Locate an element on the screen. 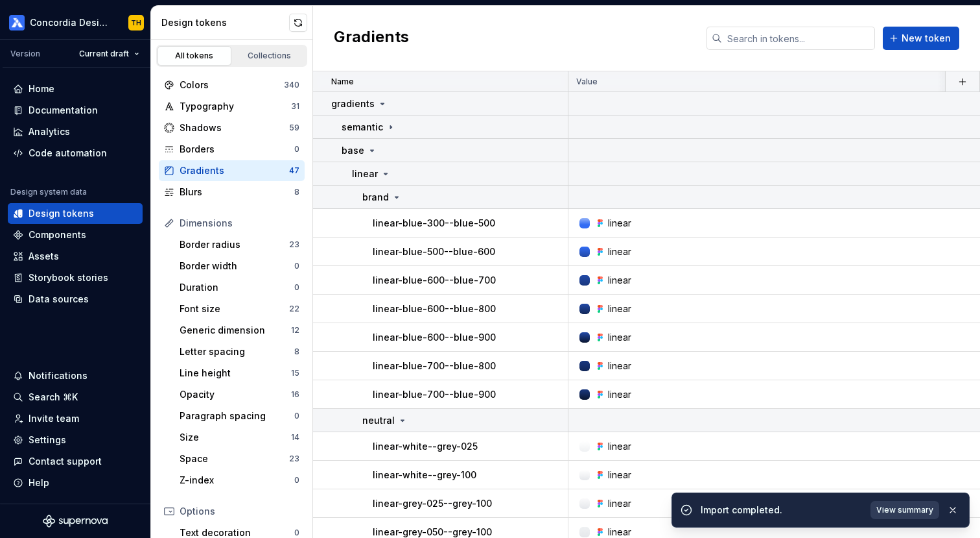 The image size is (980, 538). div: 15 is located at coordinates (295, 373).